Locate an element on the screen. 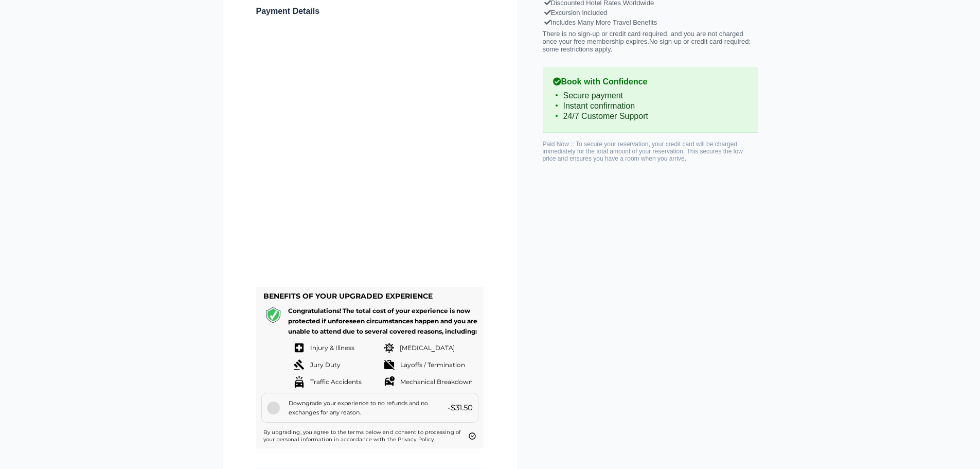 This screenshot has height=469, width=980. p: There is no sign-up or credit card required, and you are not charged once your free membership ex... is located at coordinates (651, 41).